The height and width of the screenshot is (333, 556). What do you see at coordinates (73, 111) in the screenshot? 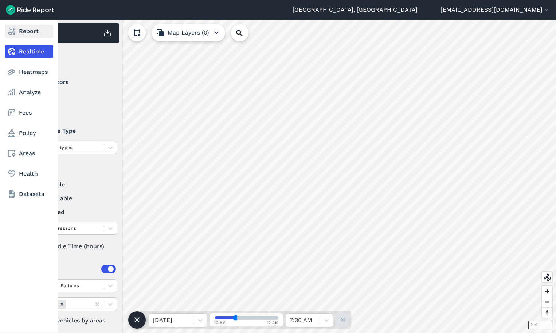
I see `label: Spin` at bounding box center [73, 111].